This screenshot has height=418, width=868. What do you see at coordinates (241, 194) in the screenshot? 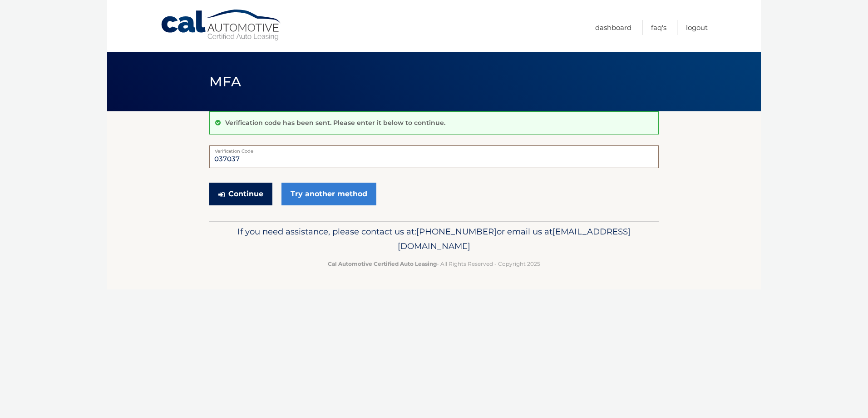
I see `button: Continue` at bounding box center [241, 194].